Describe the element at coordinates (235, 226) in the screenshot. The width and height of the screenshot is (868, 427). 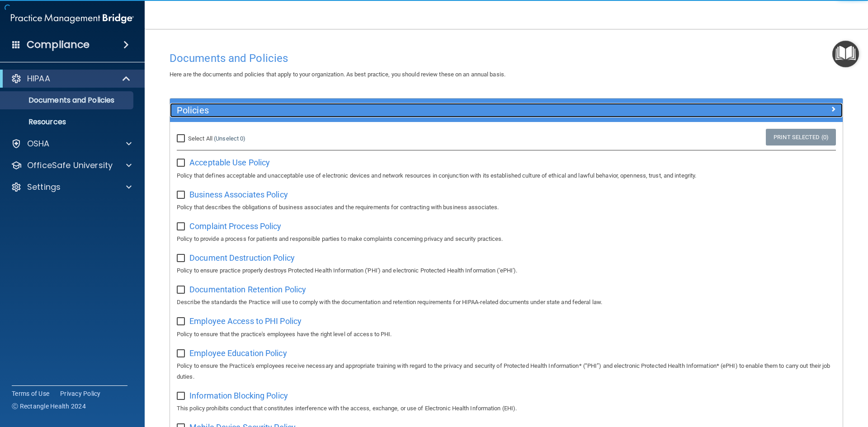
I see `span: Complaint Process Policy` at that location.